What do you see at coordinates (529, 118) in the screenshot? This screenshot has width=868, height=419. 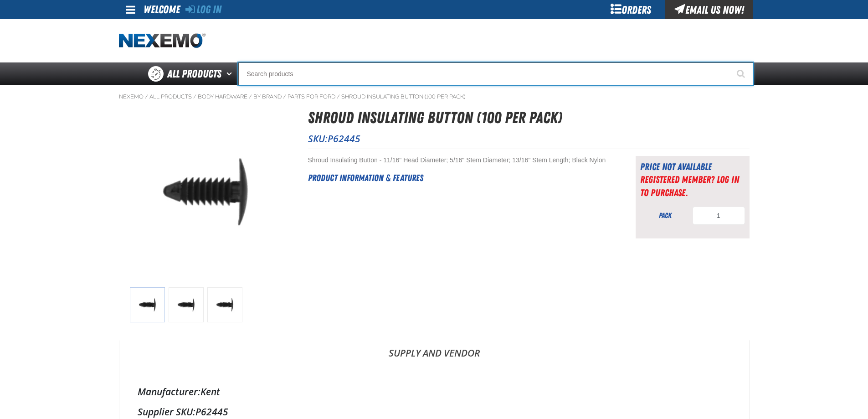 I see `h1: Shroud Insulating Button (100 per pack)` at bounding box center [529, 118].